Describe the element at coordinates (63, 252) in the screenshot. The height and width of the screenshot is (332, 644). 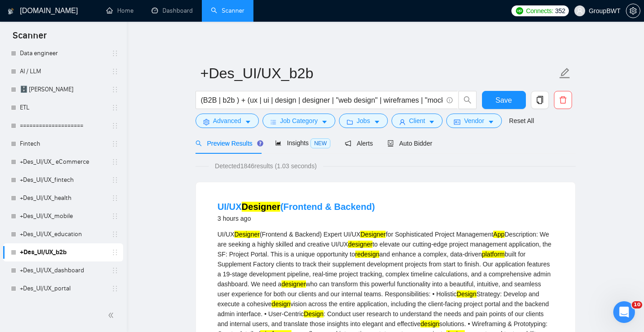
I see `a: +Des_UI/UX_b2b` at that location.